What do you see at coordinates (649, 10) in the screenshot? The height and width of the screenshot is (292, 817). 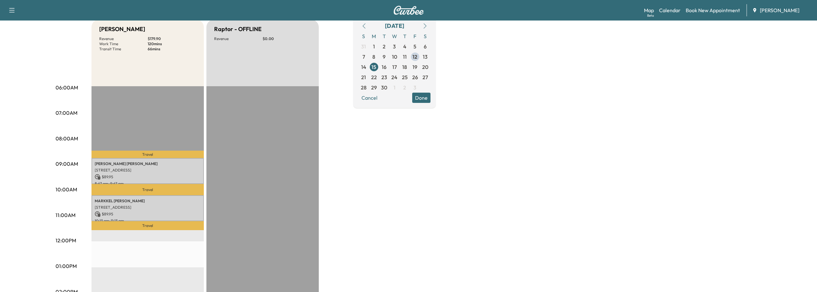 I see `a: MapBeta` at bounding box center [649, 10].